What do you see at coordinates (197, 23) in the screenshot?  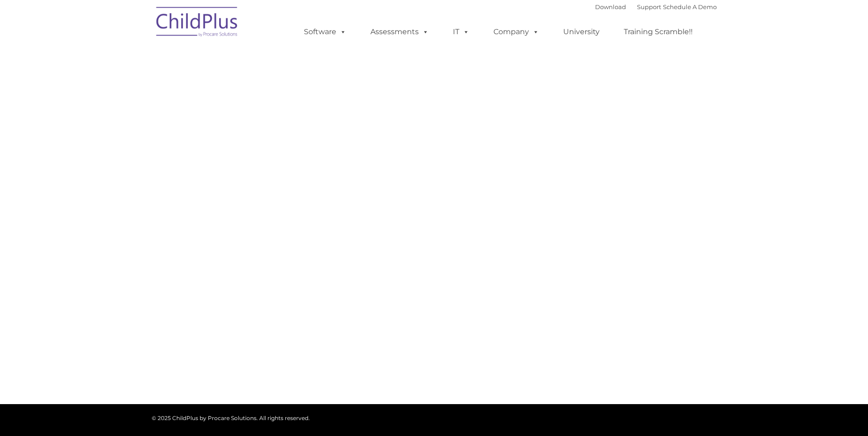 I see `img: ChildPlus by Procare Solutions` at bounding box center [197, 23].